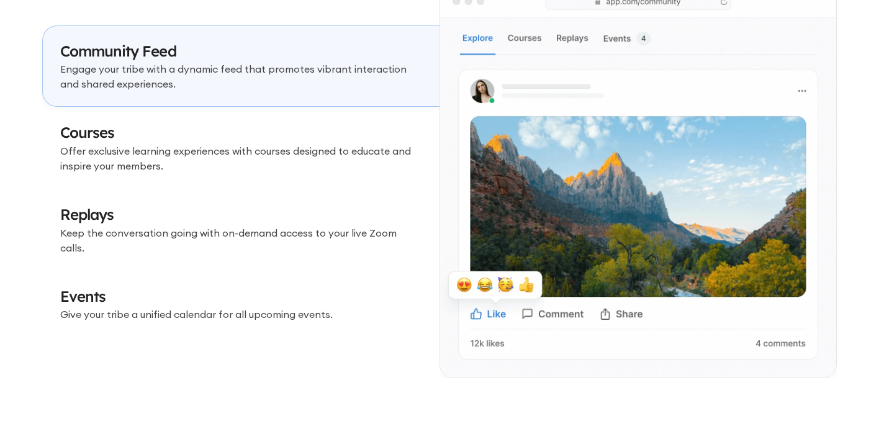 The image size is (879, 426). Describe the element at coordinates (241, 215) in the screenshot. I see `h3: Replays` at that location.